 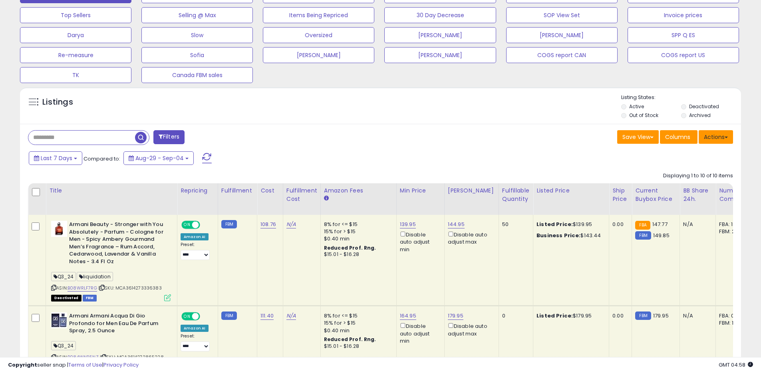 I want to click on span: Compared to:, so click(x=102, y=158).